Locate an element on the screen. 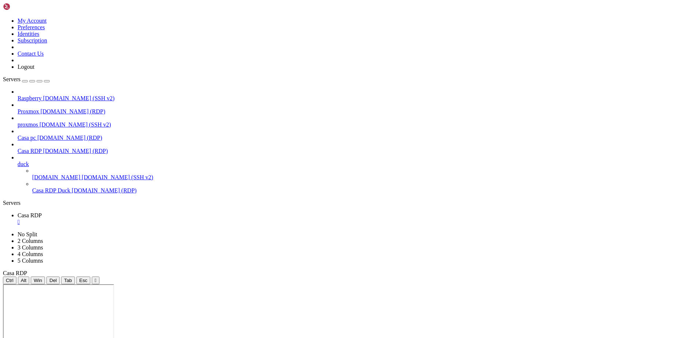  span: Tab is located at coordinates (68, 280).